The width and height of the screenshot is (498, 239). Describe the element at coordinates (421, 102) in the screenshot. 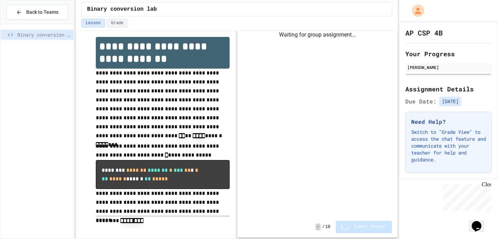

I see `span: Due Date:` at that location.